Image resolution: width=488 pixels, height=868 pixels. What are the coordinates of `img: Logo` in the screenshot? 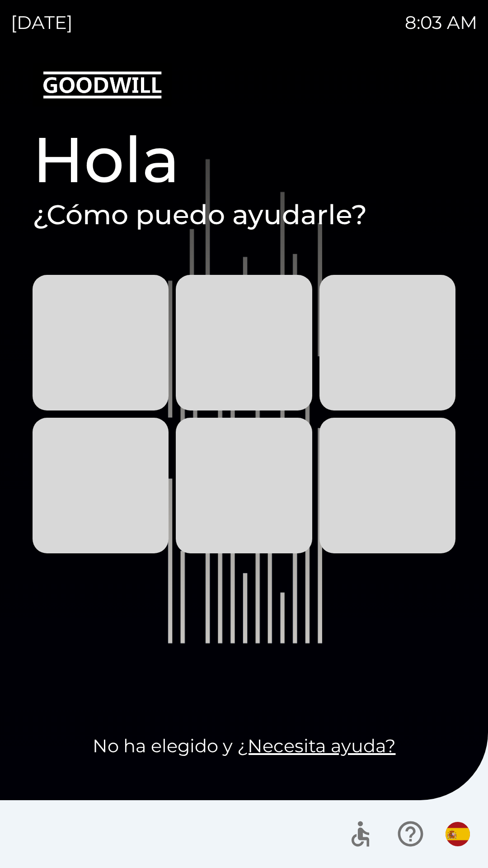 It's located at (244, 85).